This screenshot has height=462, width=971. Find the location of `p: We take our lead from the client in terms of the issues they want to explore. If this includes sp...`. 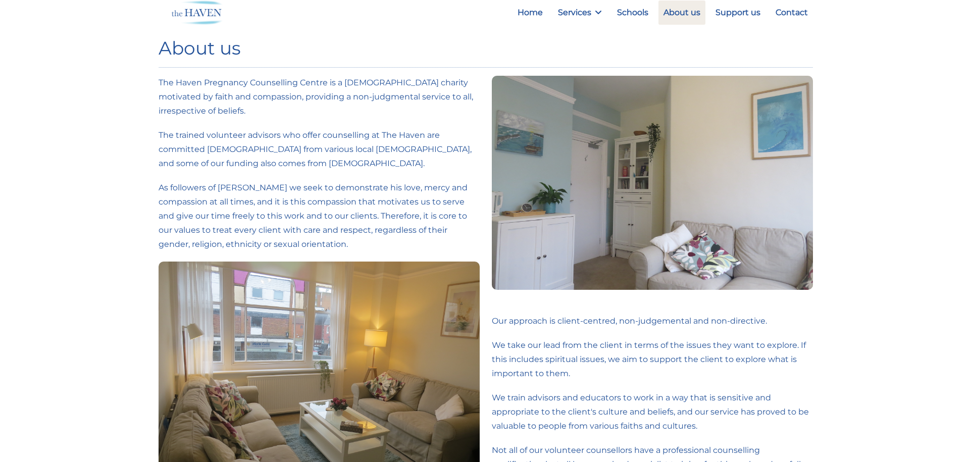

p: We take our lead from the client in terms of the issues they want to explore. If this includes sp... is located at coordinates (652, 359).